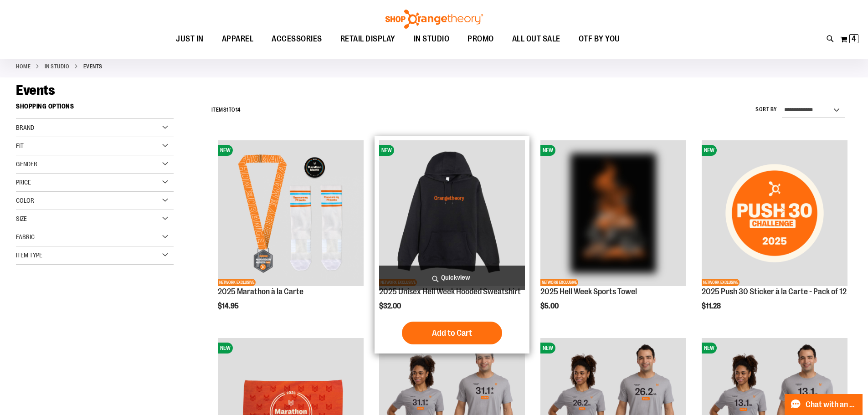  I want to click on span: $11.28, so click(712, 306).